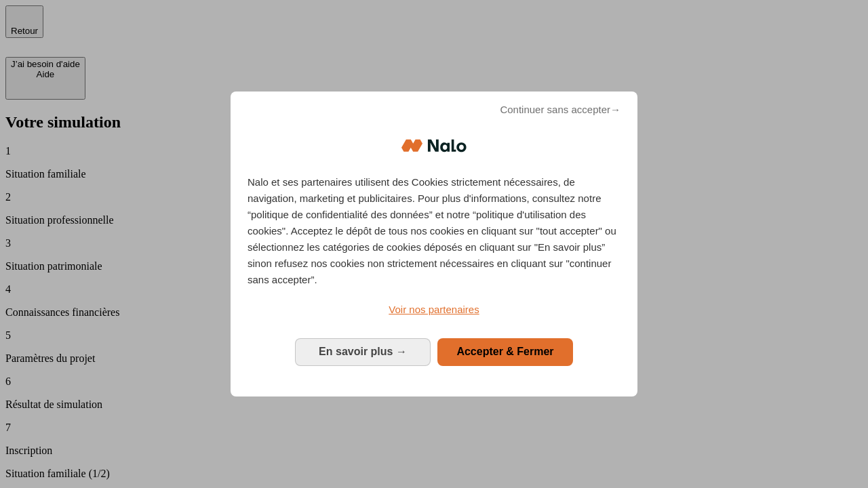  I want to click on a: Voir nos partenaires, so click(434, 310).